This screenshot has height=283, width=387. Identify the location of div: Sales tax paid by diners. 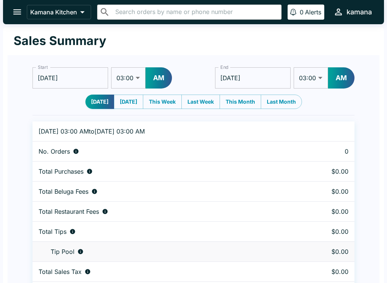
(162, 271).